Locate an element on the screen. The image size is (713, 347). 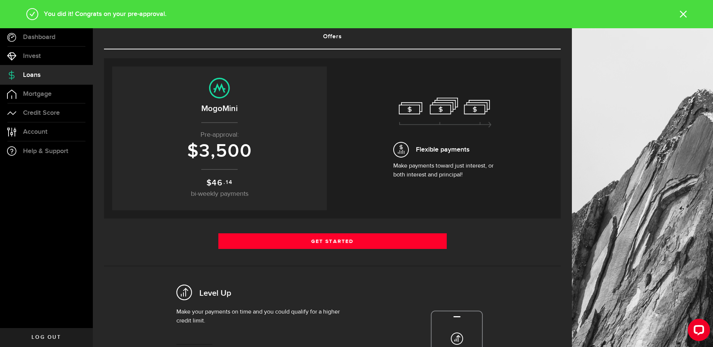
h2: MogoMini is located at coordinates (219, 108).